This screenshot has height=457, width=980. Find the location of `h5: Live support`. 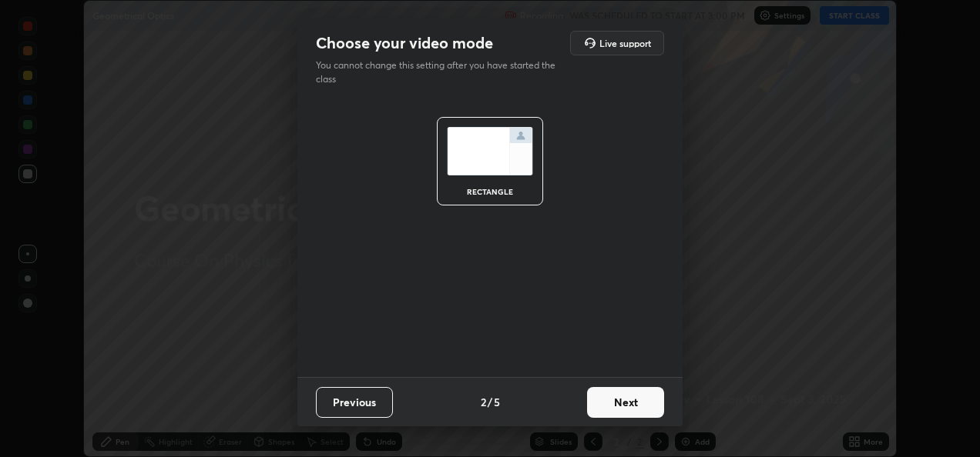

h5: Live support is located at coordinates (625, 43).